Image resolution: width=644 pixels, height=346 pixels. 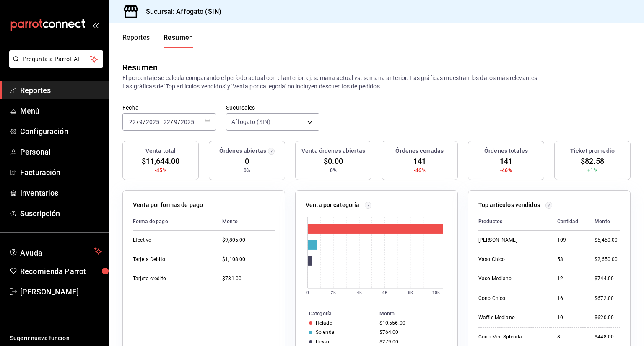 I want to click on h3: Sucursal: Affogato (SIN), so click(x=180, y=12).